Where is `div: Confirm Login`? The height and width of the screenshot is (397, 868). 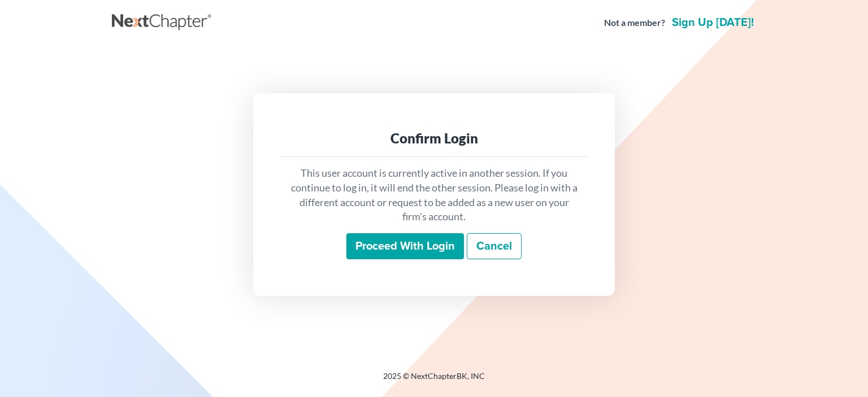 div: Confirm Login is located at coordinates (434, 138).